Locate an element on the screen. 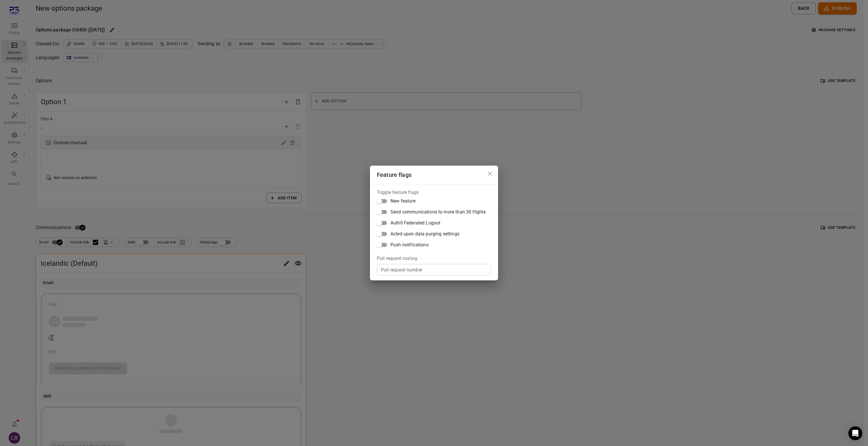  legend: Toggle feature flags is located at coordinates (398, 192).